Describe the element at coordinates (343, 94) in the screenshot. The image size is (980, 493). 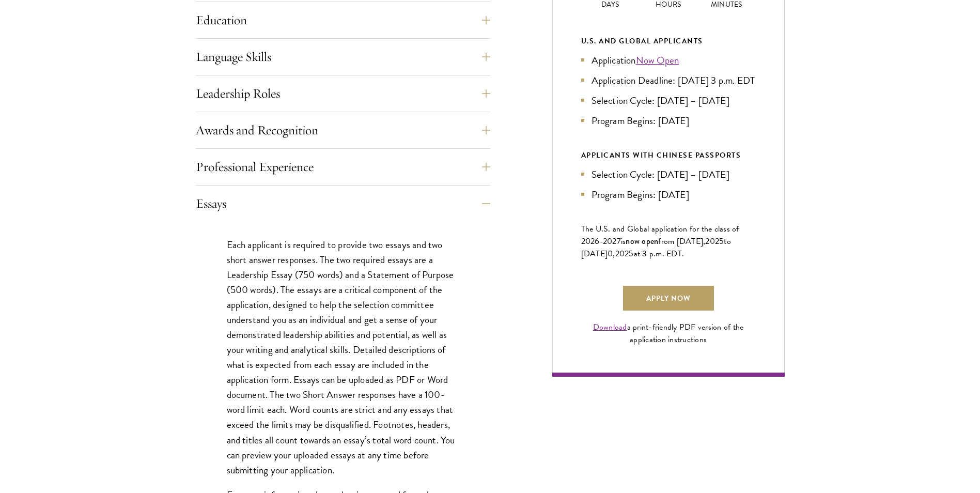
I see `button: Leadership Roles` at that location.